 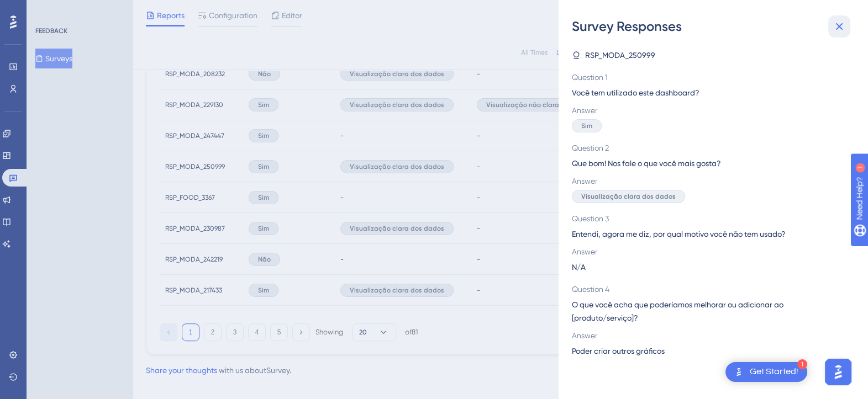 What do you see at coordinates (709, 218) in the screenshot?
I see `span: Question 3` at bounding box center [709, 218].